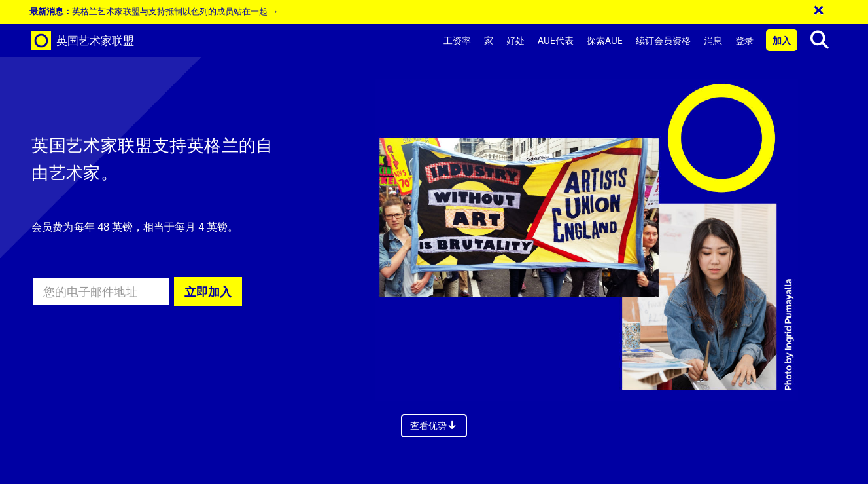  I want to click on font: AUE代表, so click(556, 40).